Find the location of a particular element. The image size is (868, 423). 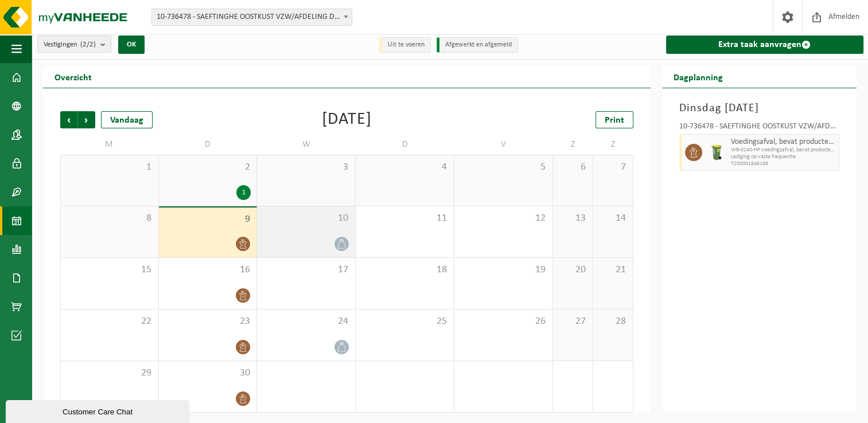

li: Afgewerkt en afgemeld is located at coordinates (477, 44).